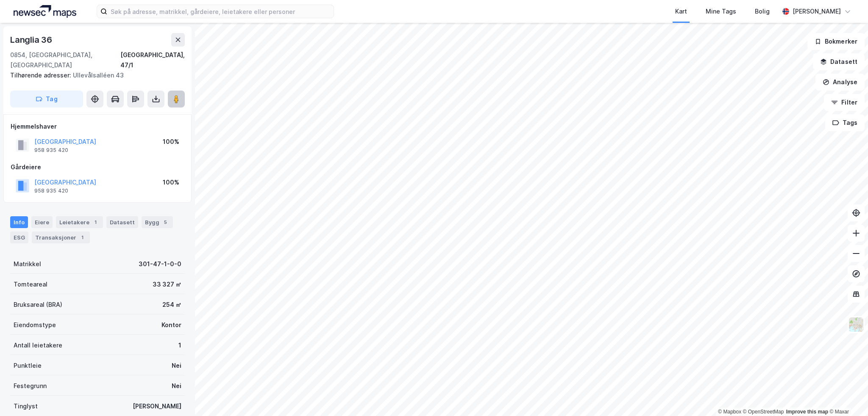 The width and height of the screenshot is (868, 416). Describe the element at coordinates (25, 406) in the screenshot. I see `div: Tinglyst` at that location.